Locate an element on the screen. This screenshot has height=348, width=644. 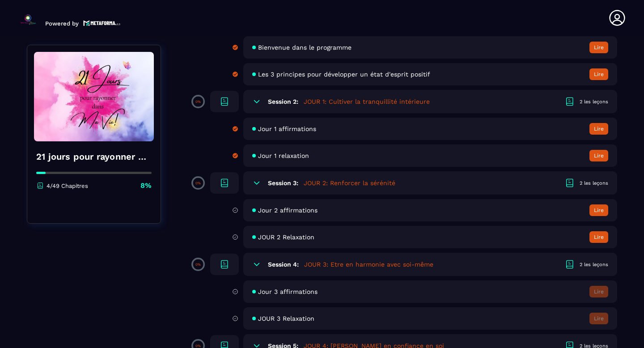
p: Powered by is located at coordinates (62, 23).